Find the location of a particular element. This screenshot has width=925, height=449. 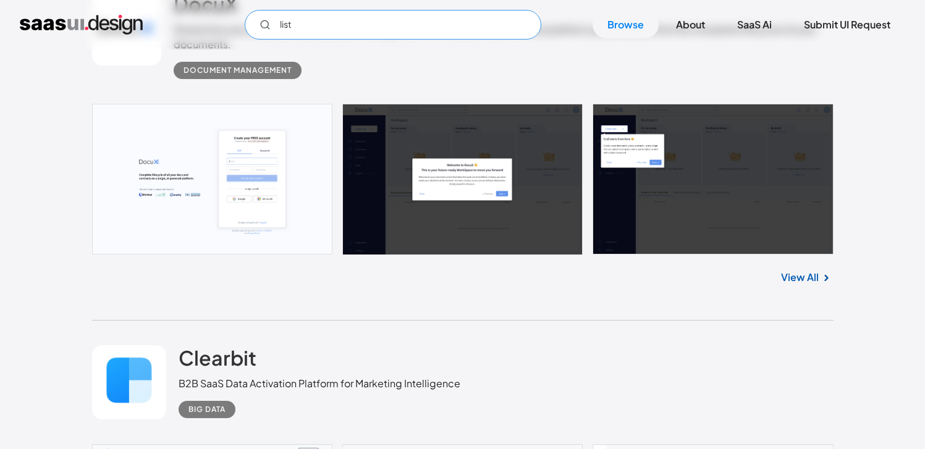

a: Browse is located at coordinates (626, 25).